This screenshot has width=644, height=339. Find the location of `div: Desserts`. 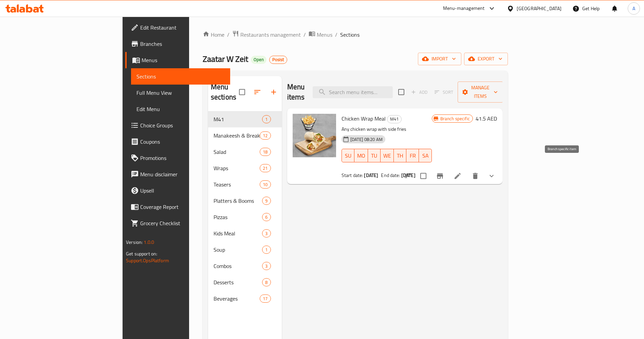

div: Desserts is located at coordinates (238, 283).